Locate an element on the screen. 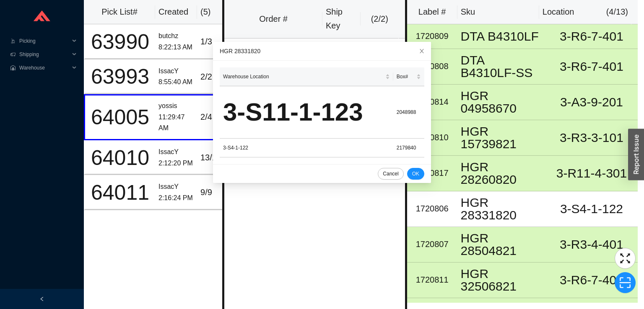 The height and width of the screenshot is (309, 644). div: HGR 04958670 is located at coordinates (501, 102).